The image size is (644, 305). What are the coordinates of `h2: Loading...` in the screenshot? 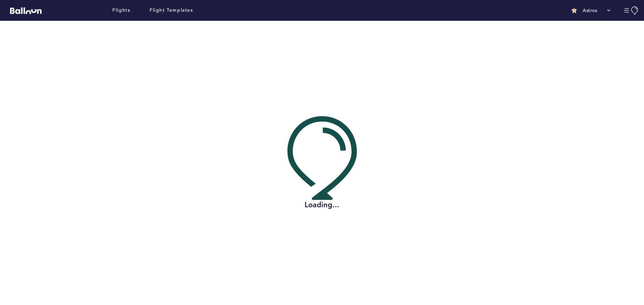 It's located at (322, 205).